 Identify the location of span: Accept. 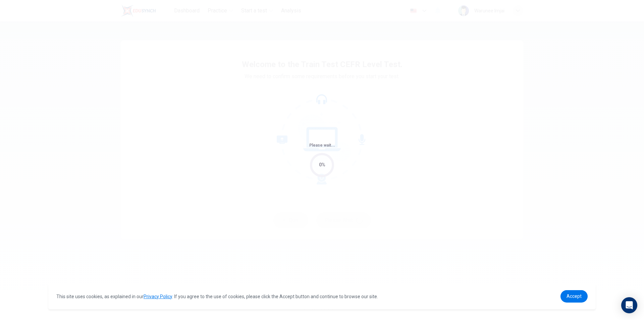
(574, 296).